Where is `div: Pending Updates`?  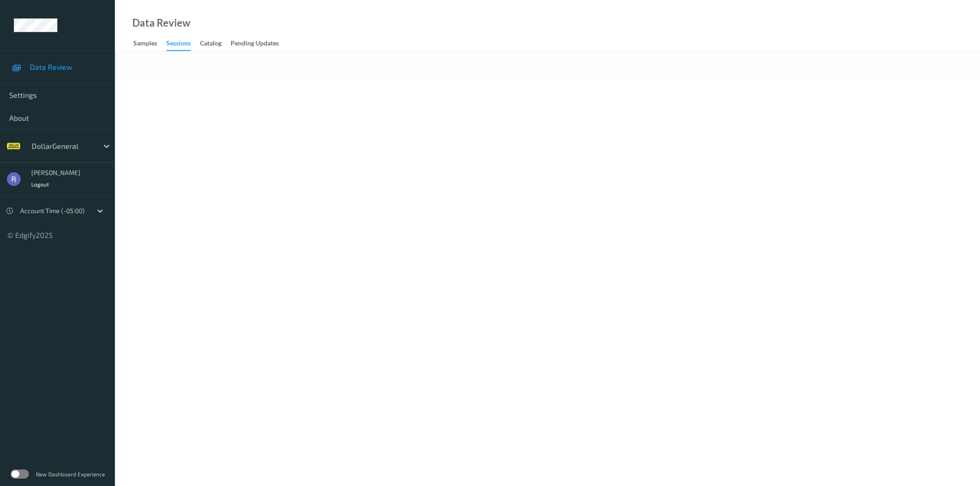
div: Pending Updates is located at coordinates (254, 44).